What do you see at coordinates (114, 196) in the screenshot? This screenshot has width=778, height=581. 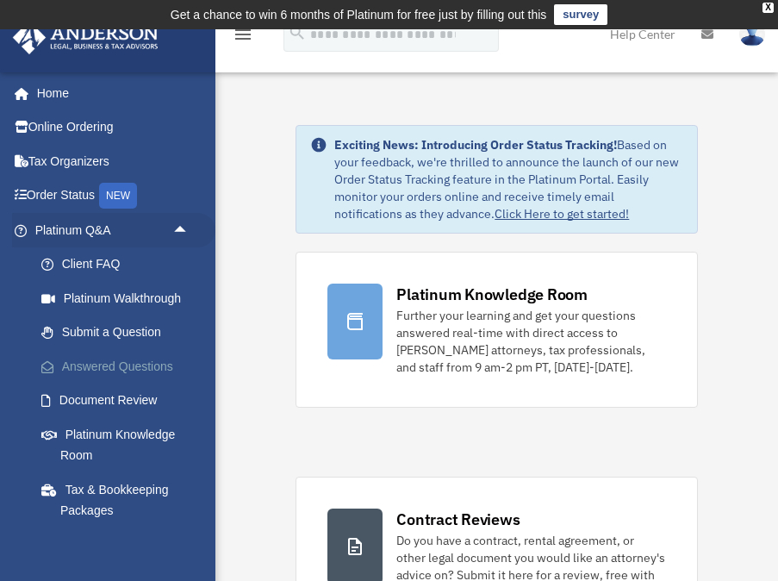 I see `a: Order StatusNEW` at bounding box center [114, 196].